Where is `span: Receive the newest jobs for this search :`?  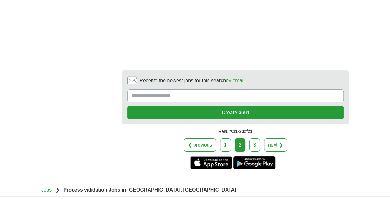 span: Receive the newest jobs for this search : is located at coordinates (193, 81).